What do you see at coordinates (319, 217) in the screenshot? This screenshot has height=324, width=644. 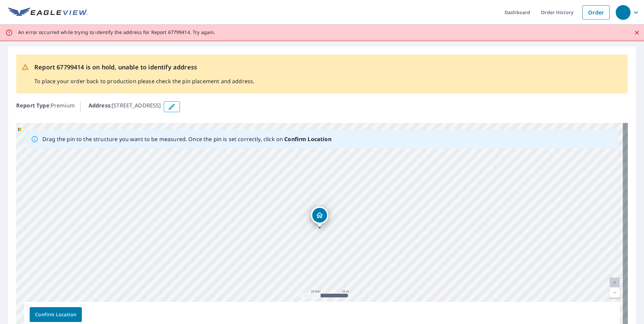 I see `div: Dropped pin, building 1, Residential property, 521 N 11th St Guthrie, OK 73044` at bounding box center [319, 217].